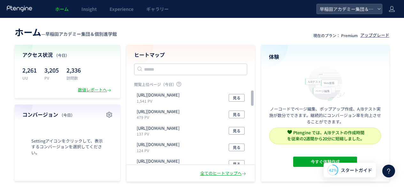  What do you see at coordinates (158, 9) in the screenshot?
I see `span: ギャラリー` at bounding box center [158, 9].